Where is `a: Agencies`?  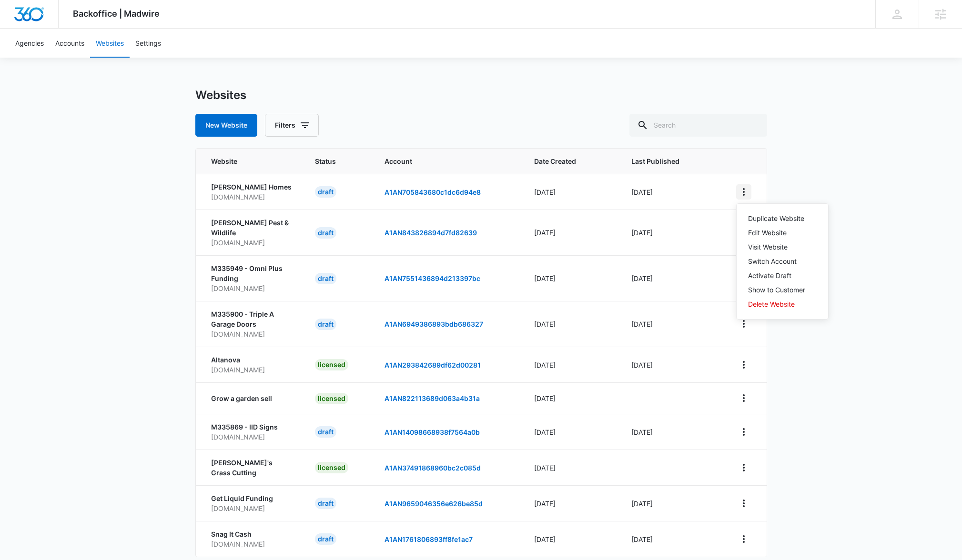 a: Agencies is located at coordinates (30, 43).